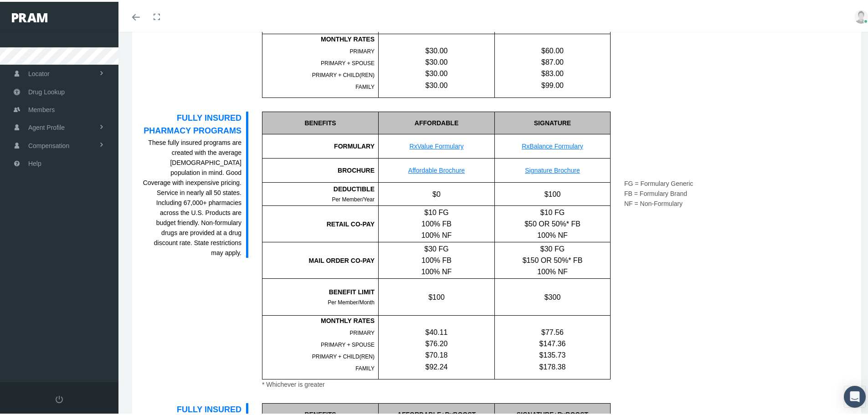 This screenshot has width=868, height=415. I want to click on div: $135.73, so click(552, 353).